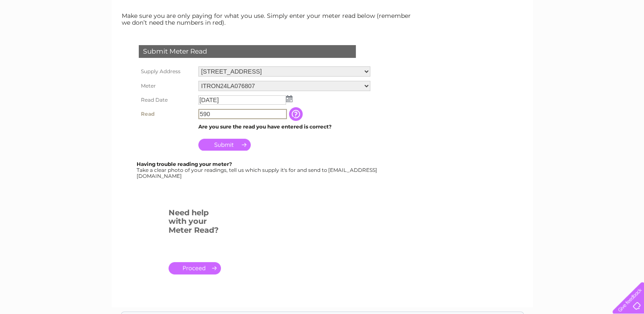  What do you see at coordinates (598, 39) in the screenshot?
I see `a: Contact` at bounding box center [598, 39].